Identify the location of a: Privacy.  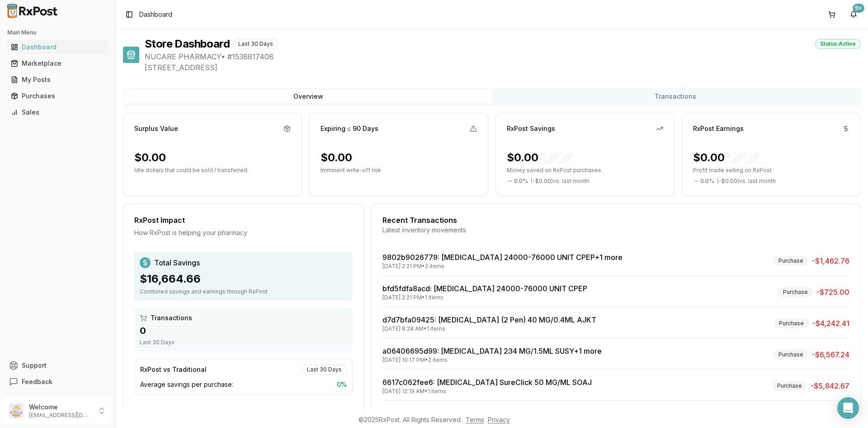
(499, 419).